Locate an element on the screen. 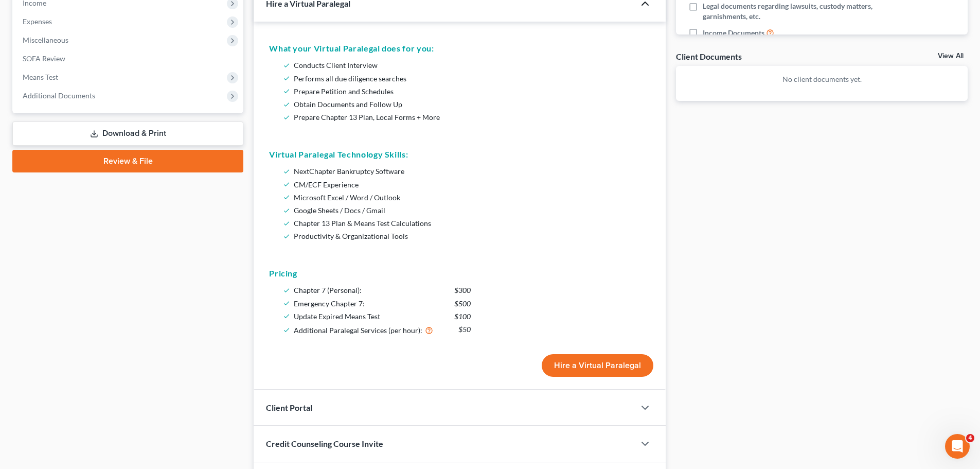 The height and width of the screenshot is (469, 980). span: $500 is located at coordinates (463, 303).